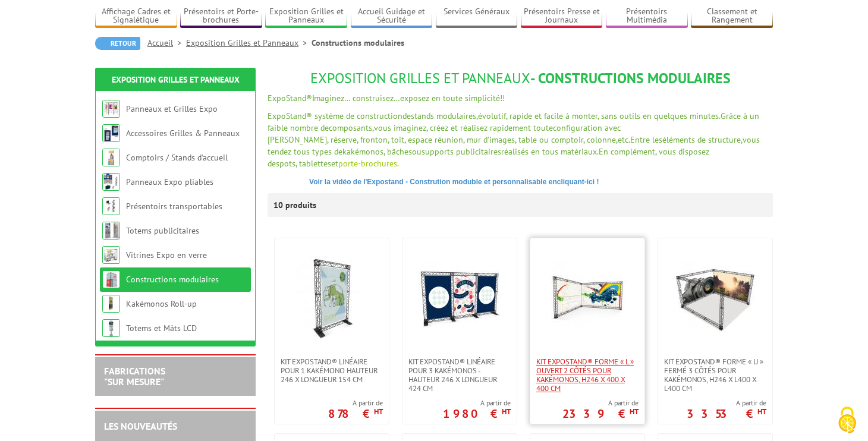 Image resolution: width=868 pixels, height=441 pixels. What do you see at coordinates (292, 116) in the screenshot?
I see `a: xpoStand®` at bounding box center [292, 116].